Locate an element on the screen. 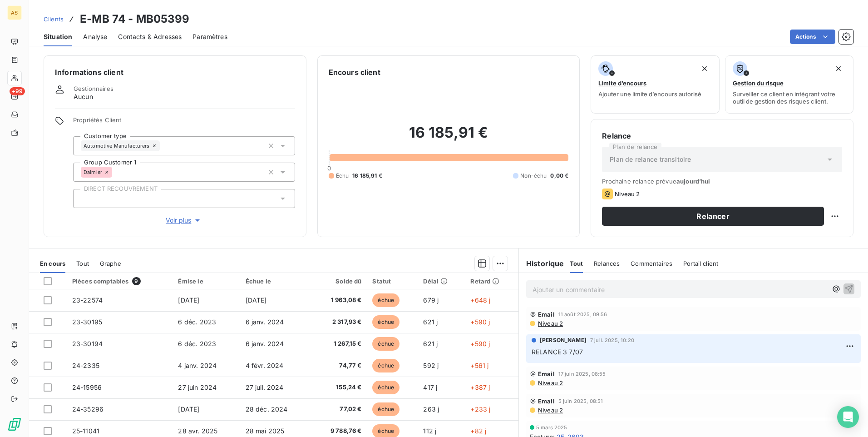  span: 24-15956 is located at coordinates (87, 387).